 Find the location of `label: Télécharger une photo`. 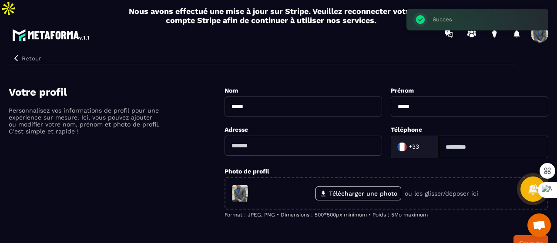

label: Télécharger une photo is located at coordinates (358, 194).